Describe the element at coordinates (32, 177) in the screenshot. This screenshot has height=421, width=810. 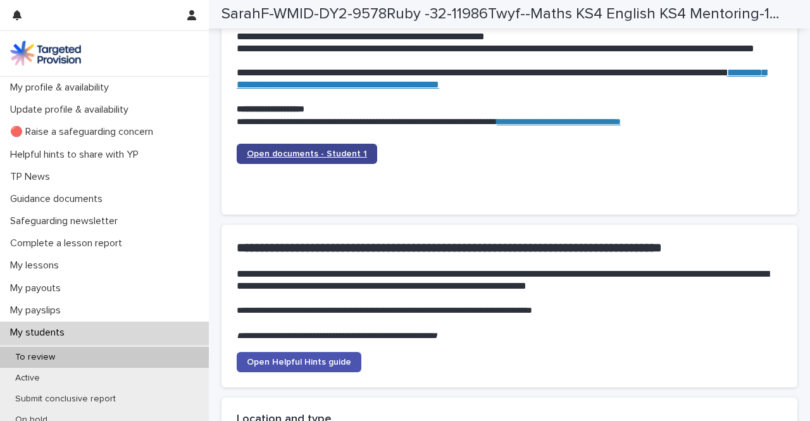
I see `p: TP News` at that location.